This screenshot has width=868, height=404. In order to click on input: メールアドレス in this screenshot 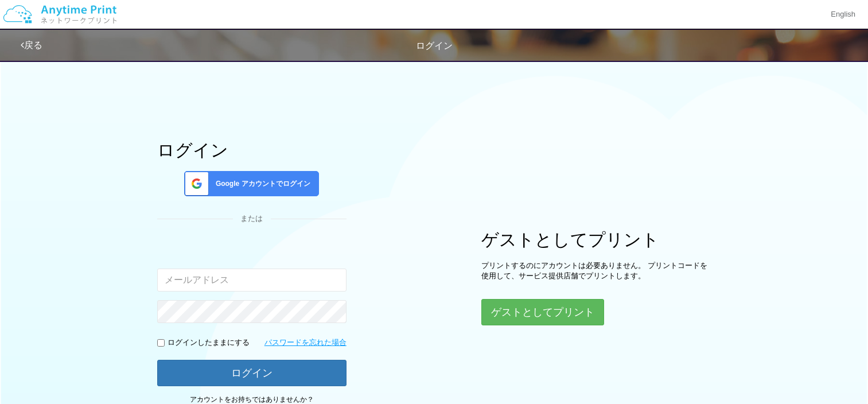, I will do `click(252, 280)`.